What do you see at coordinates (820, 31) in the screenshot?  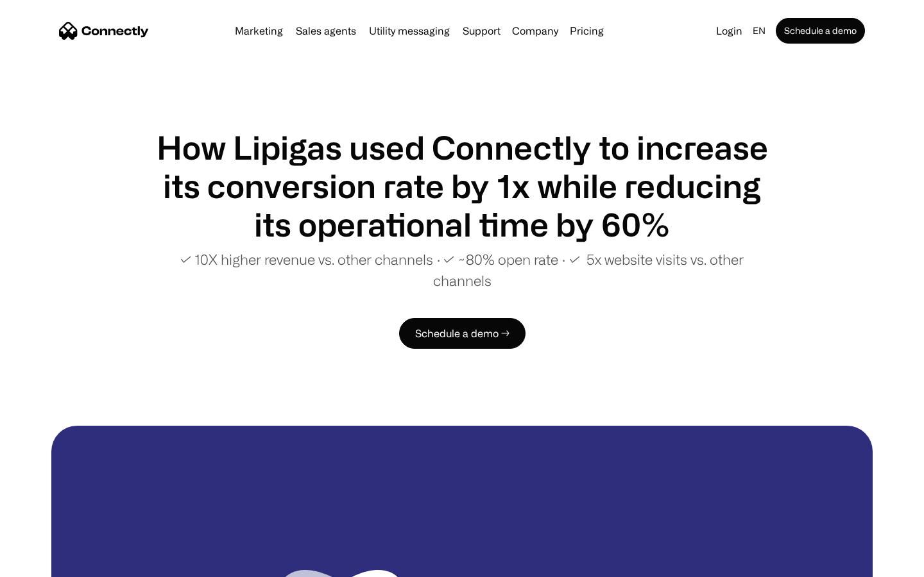 I see `a: Schedule a demo` at bounding box center [820, 31].